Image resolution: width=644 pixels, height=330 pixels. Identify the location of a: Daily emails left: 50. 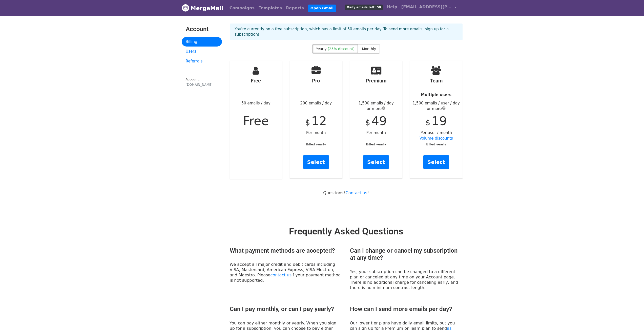
(364, 7).